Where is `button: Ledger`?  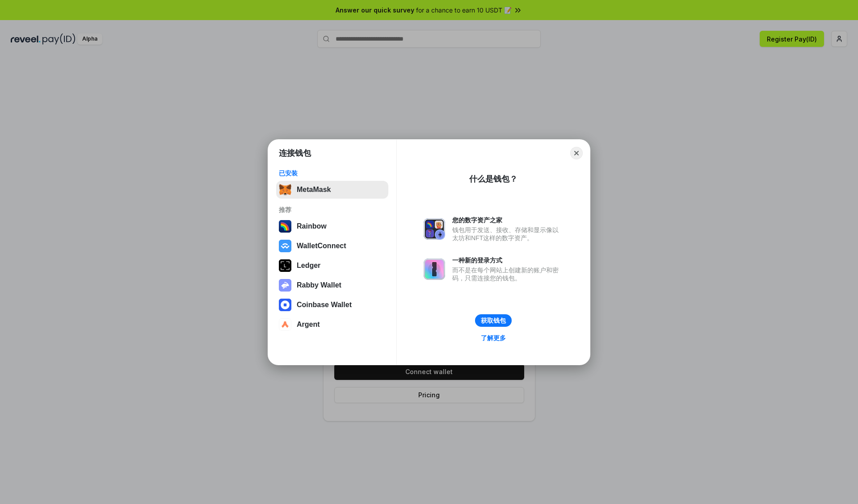 button: Ledger is located at coordinates (332, 266).